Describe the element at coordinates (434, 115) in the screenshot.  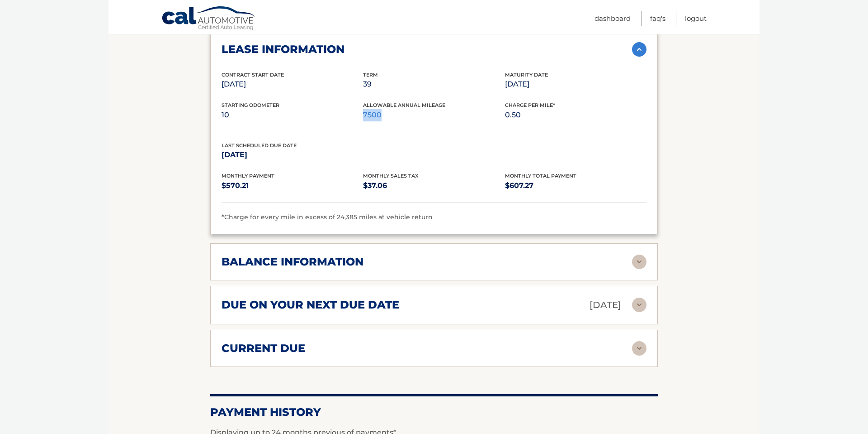
I see `p: 7500` at that location.